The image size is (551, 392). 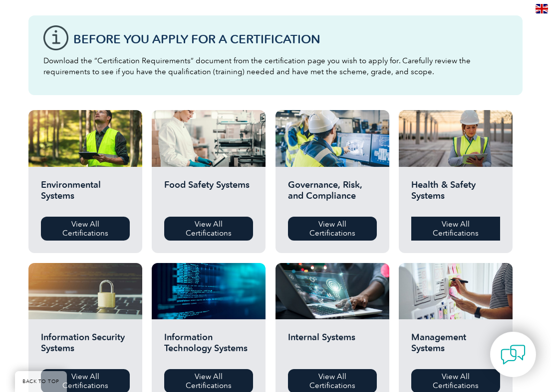 What do you see at coordinates (332, 195) in the screenshot?
I see `h2: Governance, Risk, and Compliance` at bounding box center [332, 195].